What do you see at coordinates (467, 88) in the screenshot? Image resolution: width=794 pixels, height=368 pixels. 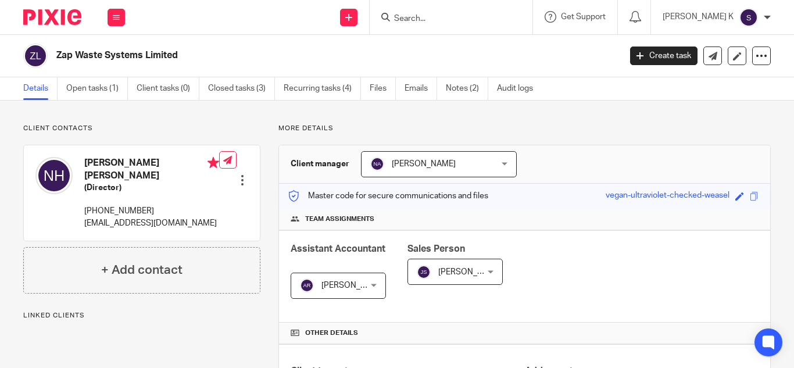 I see `a: Notes (2)` at bounding box center [467, 88].